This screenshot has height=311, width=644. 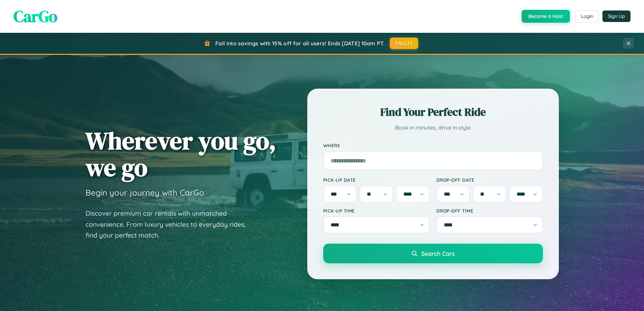 What do you see at coordinates (376, 180) in the screenshot?
I see `label: Pick-up Date` at bounding box center [376, 180].